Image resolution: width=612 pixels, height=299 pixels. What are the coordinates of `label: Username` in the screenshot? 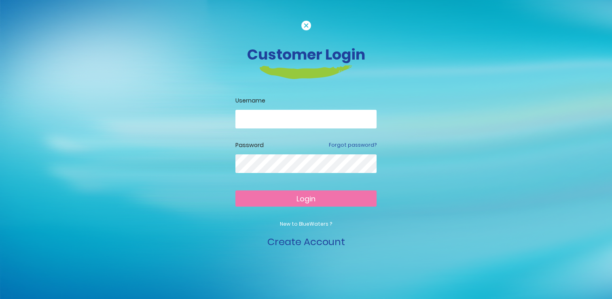 It's located at (306, 100).